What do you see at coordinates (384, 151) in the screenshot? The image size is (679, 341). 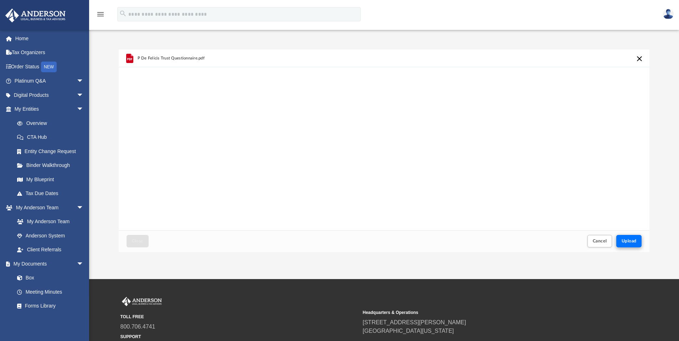 I see `div: Upload` at bounding box center [384, 151].